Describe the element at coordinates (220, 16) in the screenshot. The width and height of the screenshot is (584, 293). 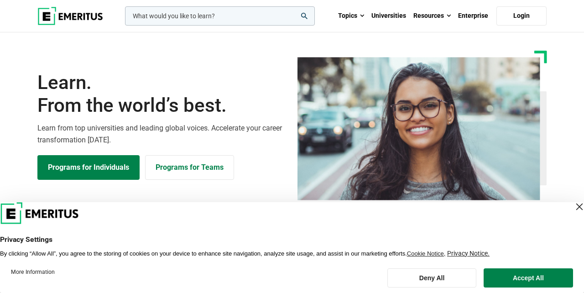
I see `input: woocommerce-product-search-field-0` at that location.